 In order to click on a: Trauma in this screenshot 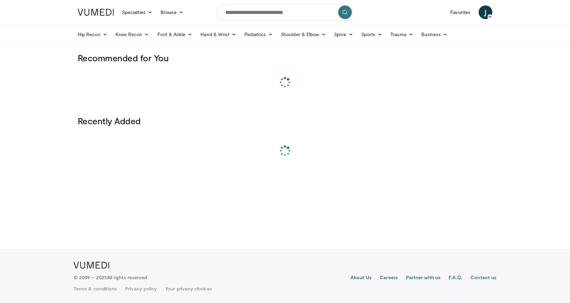, I will do `click(402, 34)`.